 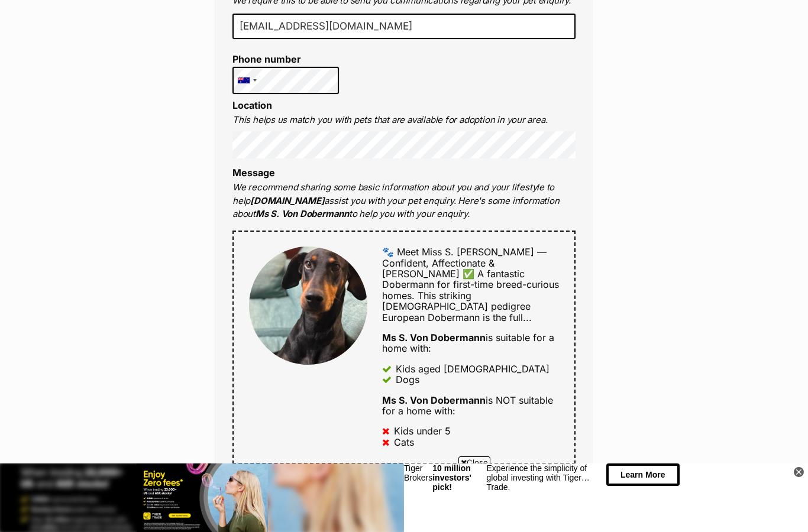 I want to click on label: Location, so click(x=252, y=105).